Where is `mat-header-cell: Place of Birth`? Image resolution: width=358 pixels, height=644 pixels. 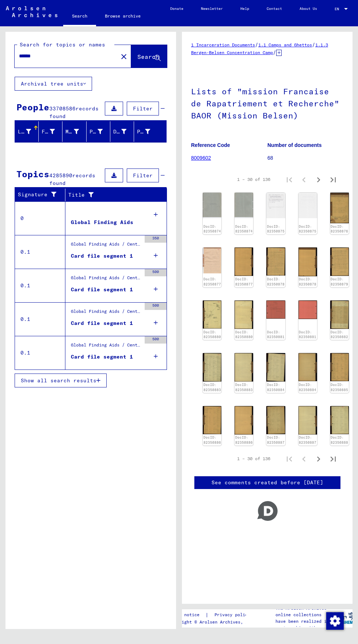
mat-header-cell: Place of Birth is located at coordinates (98, 131).